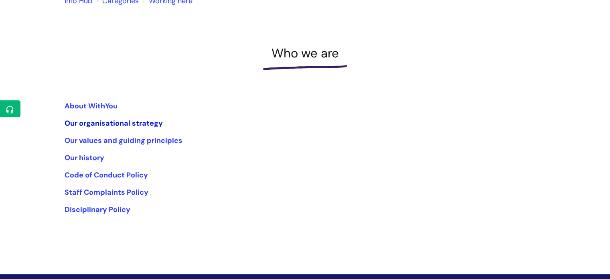 The height and width of the screenshot is (279, 610). I want to click on a: Code of Conduct Policy, so click(106, 175).